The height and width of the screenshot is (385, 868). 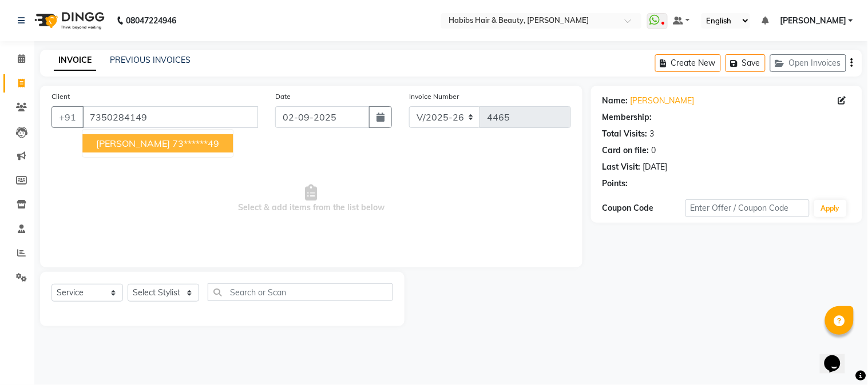 I want to click on div: 3, so click(x=652, y=133).